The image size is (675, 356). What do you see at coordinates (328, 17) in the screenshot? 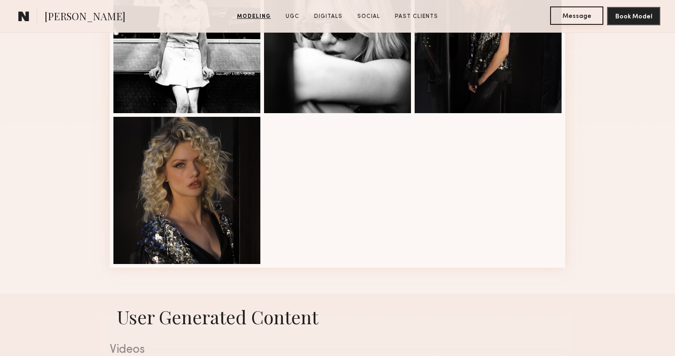
I see `a: Digitals` at bounding box center [328, 17].